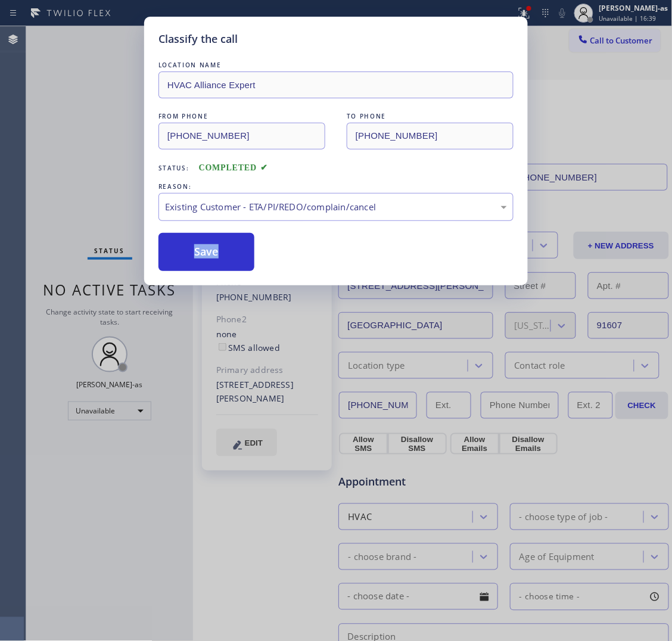  What do you see at coordinates (336, 65) in the screenshot?
I see `div: LOCATION NAME` at bounding box center [336, 65].